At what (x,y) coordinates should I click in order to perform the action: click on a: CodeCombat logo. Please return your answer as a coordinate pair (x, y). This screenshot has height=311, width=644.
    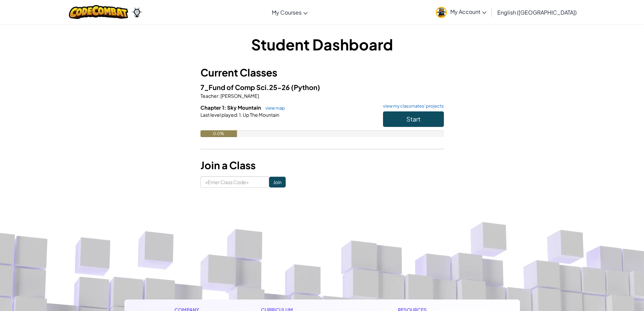
    Looking at the image, I should click on (99, 12).